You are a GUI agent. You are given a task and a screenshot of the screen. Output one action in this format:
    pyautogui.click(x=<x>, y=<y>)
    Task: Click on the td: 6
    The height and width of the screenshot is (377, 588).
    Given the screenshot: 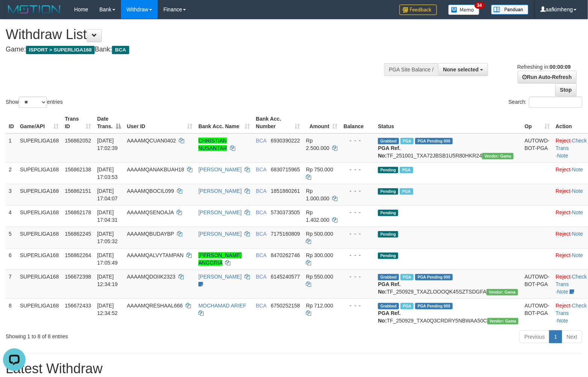 What is the action you would take?
    pyautogui.click(x=11, y=259)
    